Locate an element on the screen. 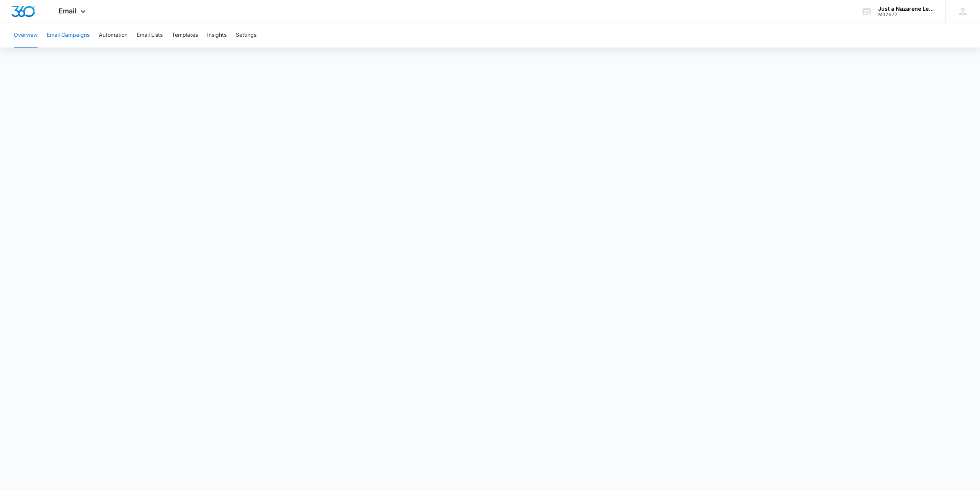  button: Insights is located at coordinates (216, 36).